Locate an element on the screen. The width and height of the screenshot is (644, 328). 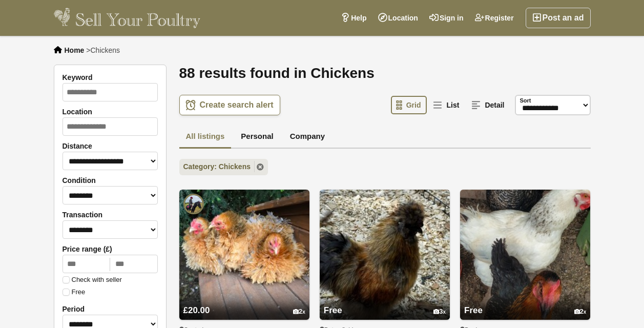
label: Free is located at coordinates (74, 292).